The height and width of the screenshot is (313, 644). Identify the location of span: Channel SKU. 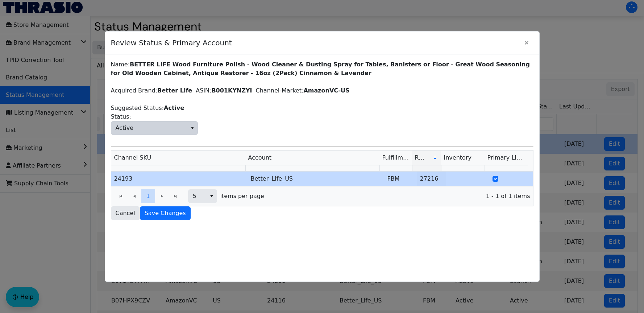
(133, 158).